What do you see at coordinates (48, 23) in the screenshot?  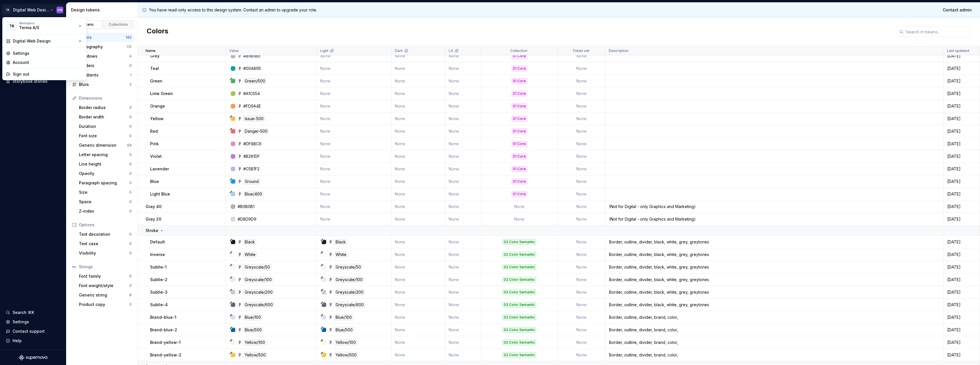 I see `div: Workspace` at bounding box center [48, 23].